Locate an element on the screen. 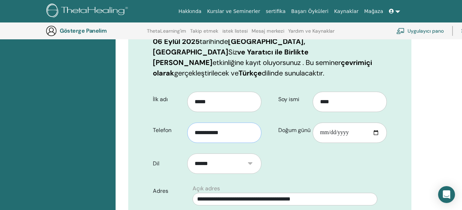 This screenshot has width=462, height=210. img: chalkboard-teacher.svg is located at coordinates (401, 31).